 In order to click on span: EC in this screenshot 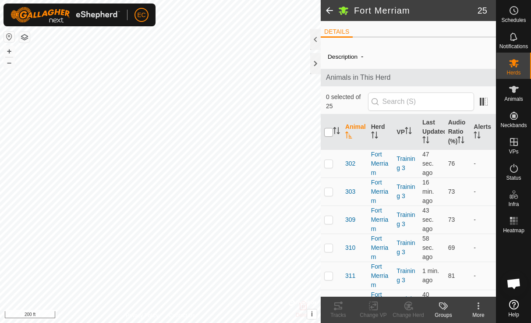, I will do `click(141, 15)`.